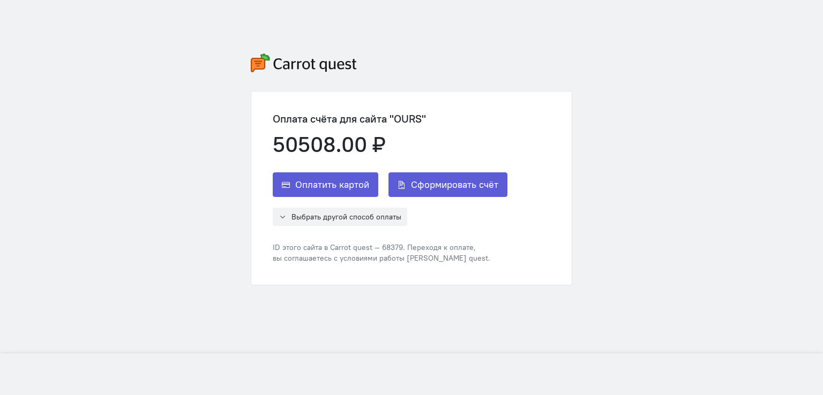 This screenshot has width=823, height=395. Describe the element at coordinates (448, 185) in the screenshot. I see `button: Сформировать счёт` at that location.